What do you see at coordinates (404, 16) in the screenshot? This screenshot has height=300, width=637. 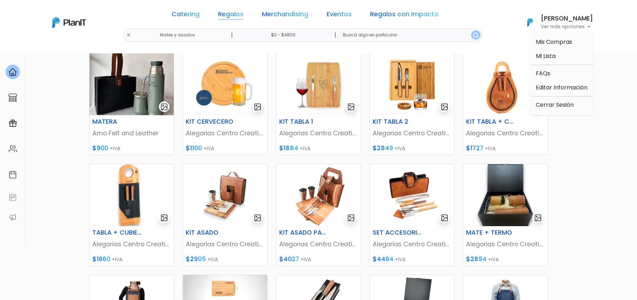 I see `a: Regalos con Impacto` at bounding box center [404, 16].